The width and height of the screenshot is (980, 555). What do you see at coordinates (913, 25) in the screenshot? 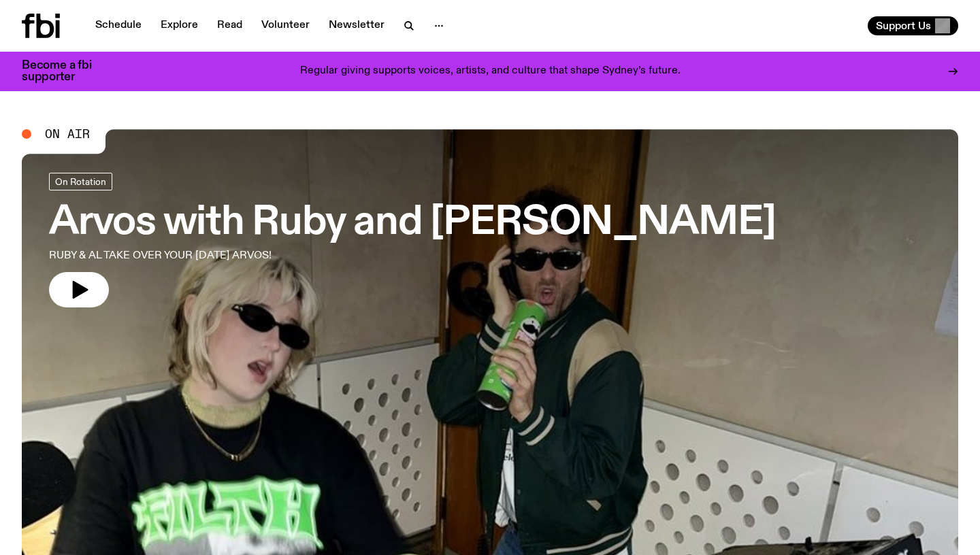
I see `button: Support Us` at bounding box center [913, 25].